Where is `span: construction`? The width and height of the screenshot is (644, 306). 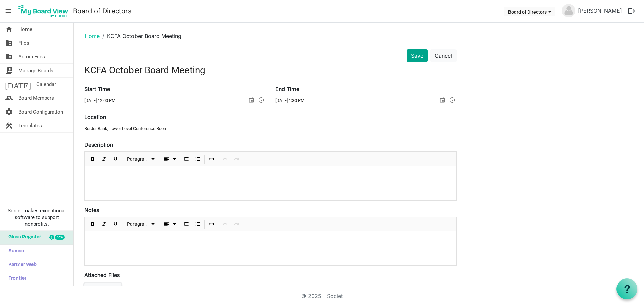 span: construction is located at coordinates (9, 126).